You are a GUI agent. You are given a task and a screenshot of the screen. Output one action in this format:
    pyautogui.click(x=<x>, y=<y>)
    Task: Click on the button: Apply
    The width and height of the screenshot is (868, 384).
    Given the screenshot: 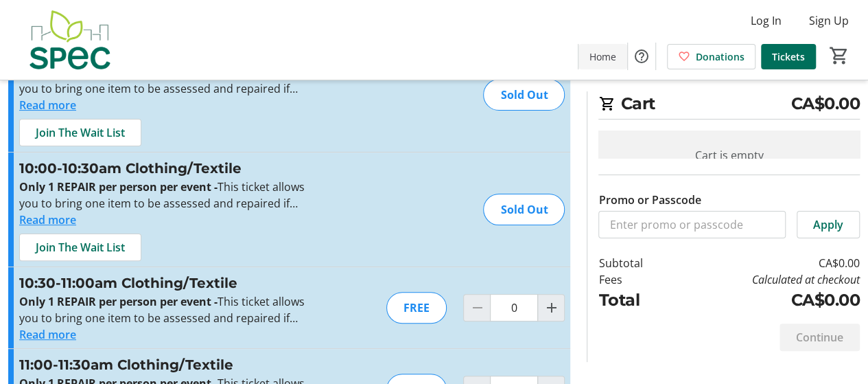 What is the action you would take?
    pyautogui.click(x=828, y=224)
    